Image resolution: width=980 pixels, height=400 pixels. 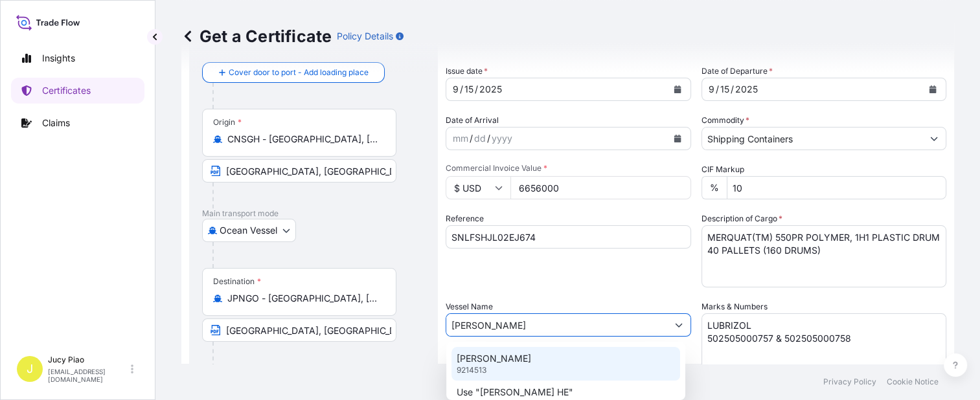 I want to click on div: Destination, so click(x=237, y=282).